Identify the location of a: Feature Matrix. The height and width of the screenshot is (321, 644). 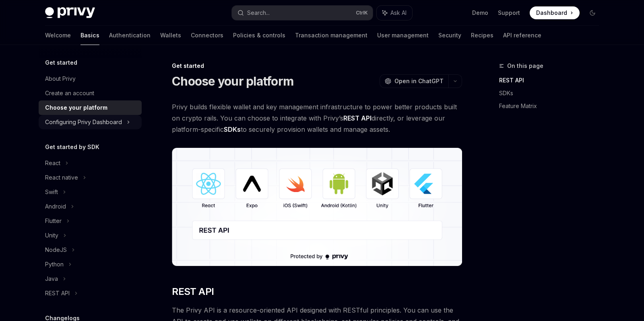
(552, 106).